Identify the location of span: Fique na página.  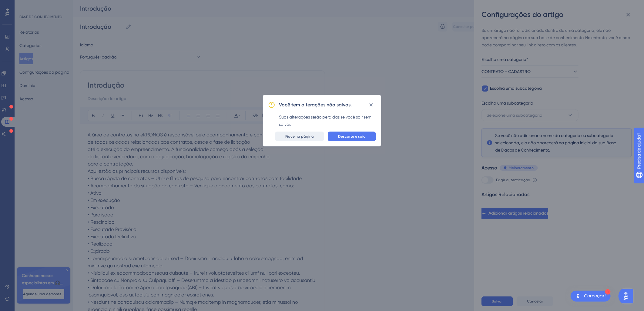
(300, 136).